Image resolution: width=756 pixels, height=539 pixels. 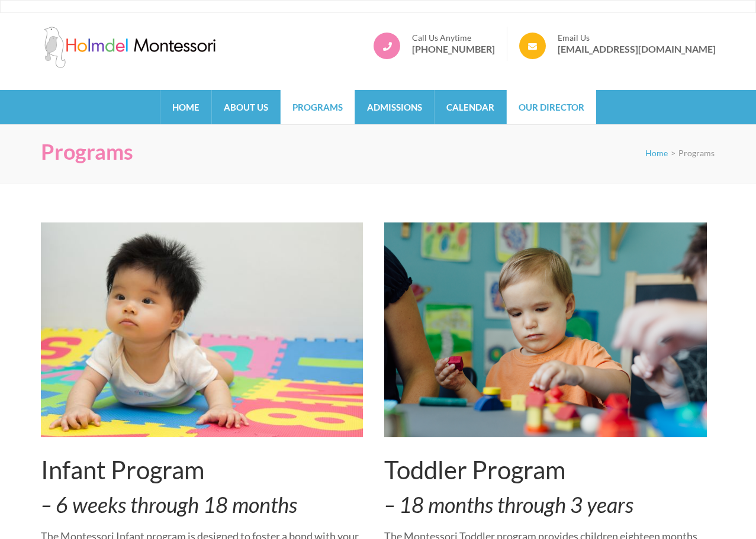 What do you see at coordinates (130, 48) in the screenshot?
I see `img: Holmdel Montessori School` at bounding box center [130, 48].